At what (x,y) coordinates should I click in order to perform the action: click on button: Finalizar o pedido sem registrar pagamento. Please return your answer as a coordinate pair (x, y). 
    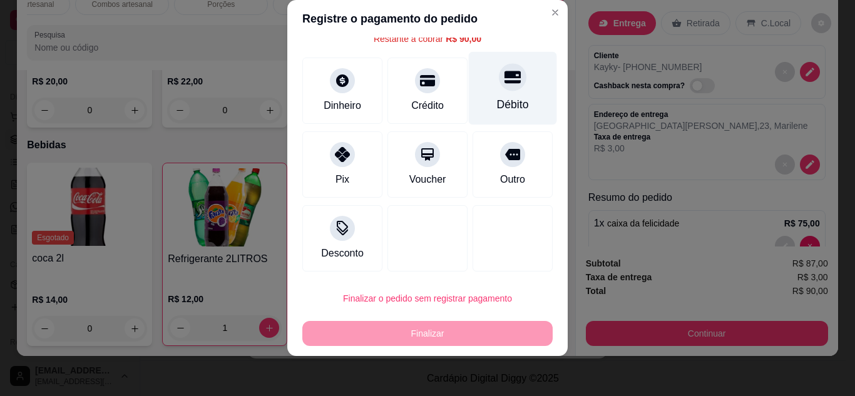
    Looking at the image, I should click on (427, 299).